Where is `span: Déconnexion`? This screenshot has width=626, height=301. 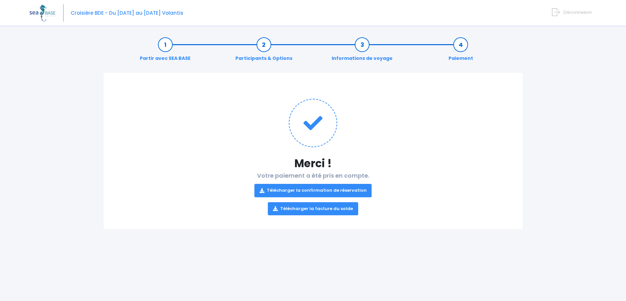 span: Déconnexion is located at coordinates (578, 12).